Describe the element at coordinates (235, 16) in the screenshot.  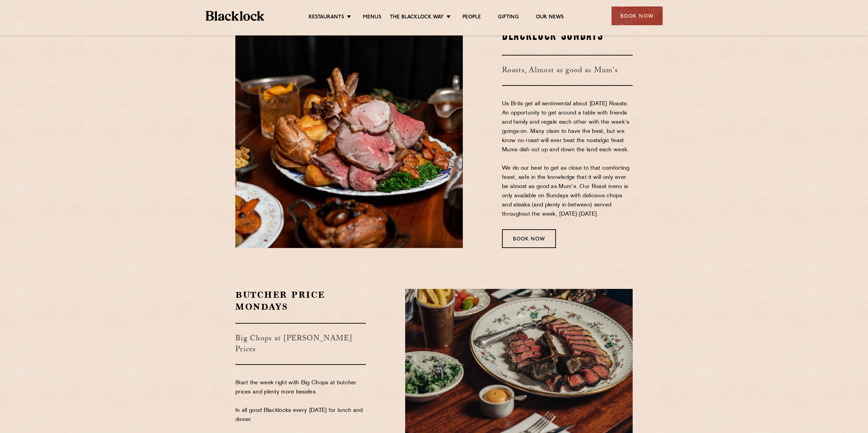
I see `img: BL_Textured_Logo-footer-cropped.svg` at that location.